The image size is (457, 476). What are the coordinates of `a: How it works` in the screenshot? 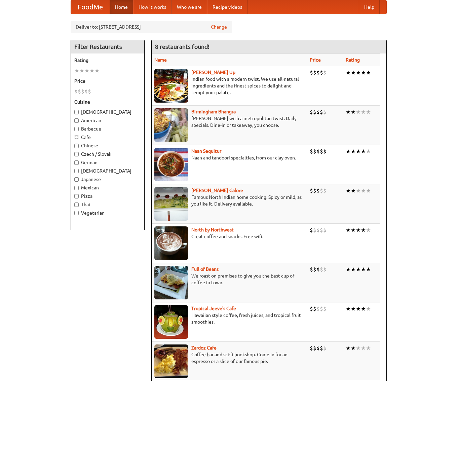 It's located at (152, 7).